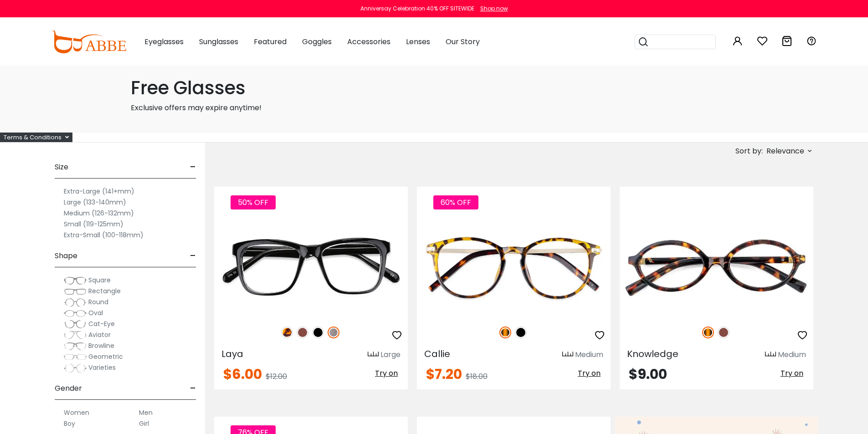  I want to click on span: Laya, so click(233, 354).